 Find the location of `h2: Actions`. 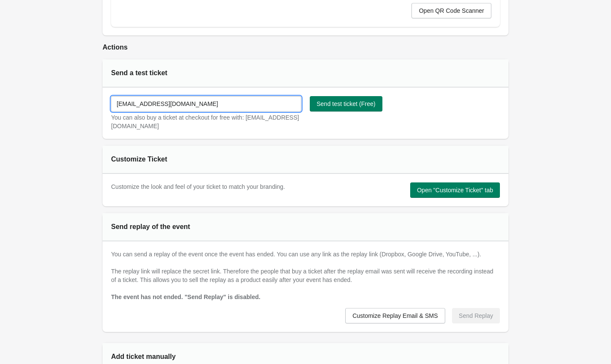

h2: Actions is located at coordinates (306, 47).